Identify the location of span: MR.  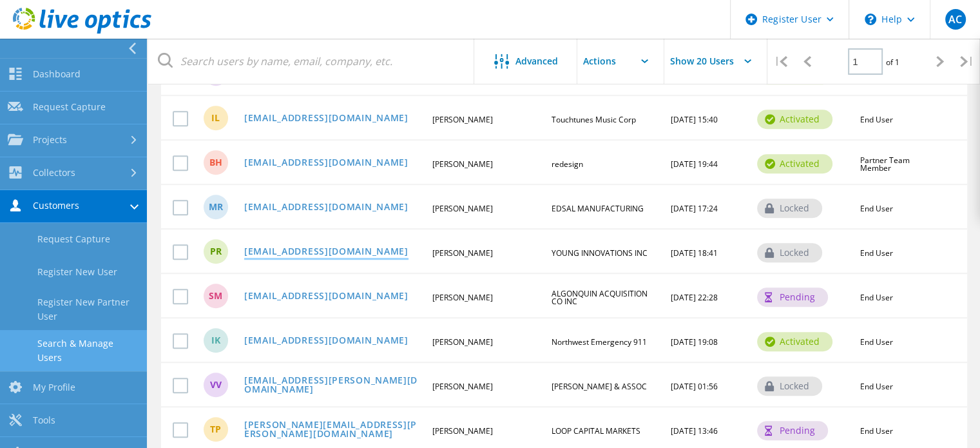
(216, 207).